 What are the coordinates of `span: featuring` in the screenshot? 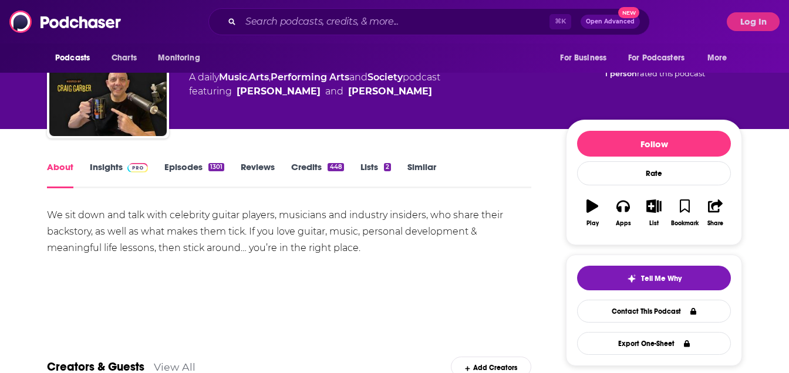 It's located at (315, 92).